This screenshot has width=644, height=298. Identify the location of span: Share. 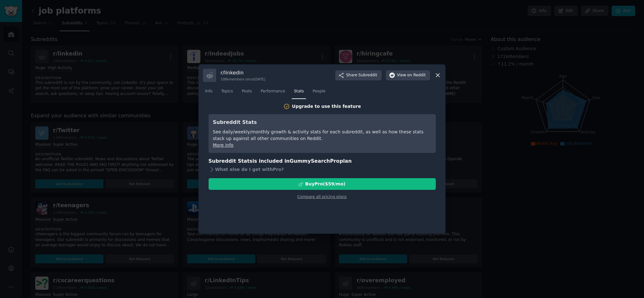
(362, 75).